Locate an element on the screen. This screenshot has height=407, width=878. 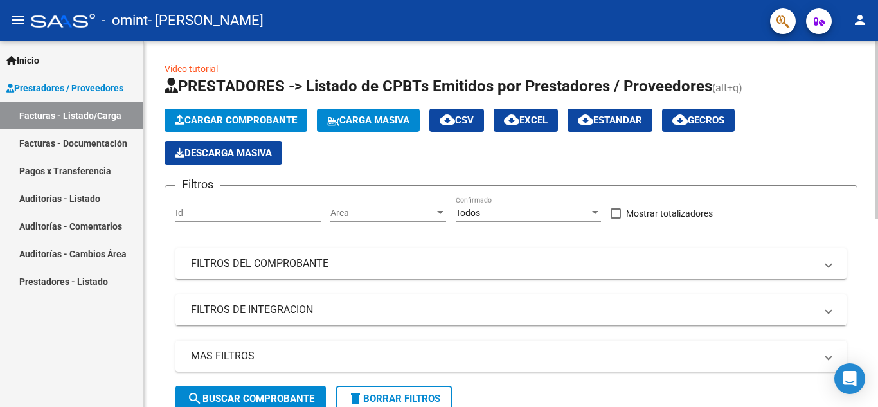
a: Video tutorial is located at coordinates (191, 69).